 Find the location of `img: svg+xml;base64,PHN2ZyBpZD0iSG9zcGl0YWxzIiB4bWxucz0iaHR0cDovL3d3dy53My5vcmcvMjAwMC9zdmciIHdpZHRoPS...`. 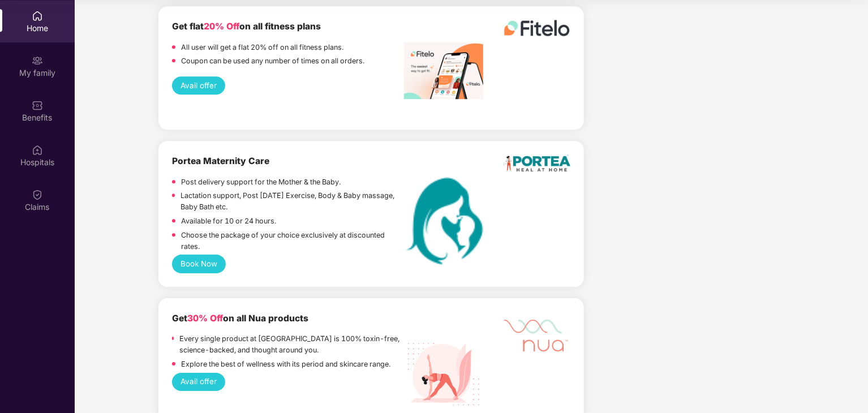

img: svg+xml;base64,PHN2ZyBpZD0iSG9zcGl0YWxzIiB4bWxucz0iaHR0cDovL3d3dy53My5vcmcvMjAwMC9zdmciIHdpZHRoPS... is located at coordinates (37, 150).